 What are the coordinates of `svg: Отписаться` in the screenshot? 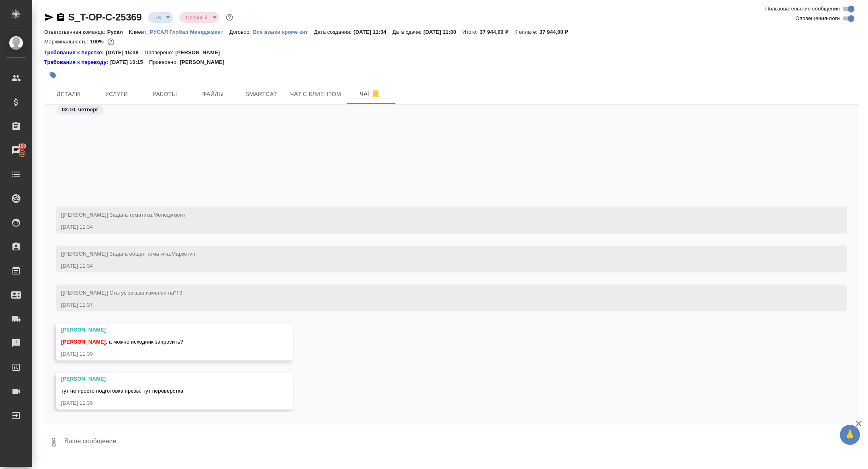 It's located at (376, 94).